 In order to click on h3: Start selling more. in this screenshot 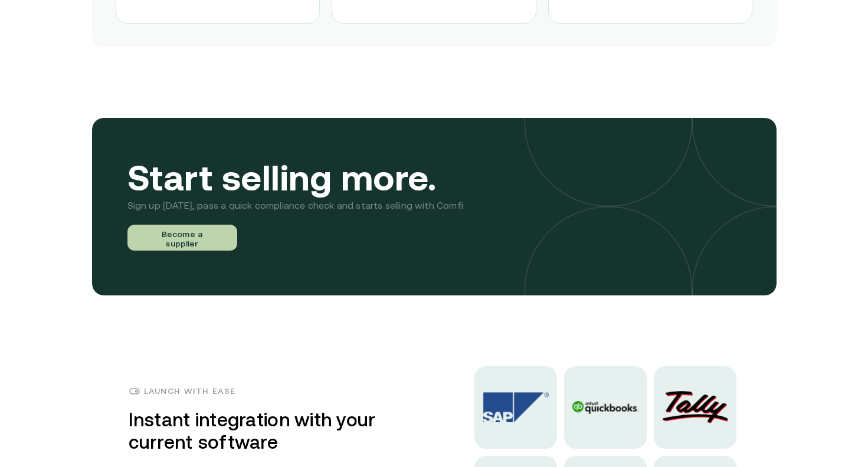, I will do `click(296, 178)`.